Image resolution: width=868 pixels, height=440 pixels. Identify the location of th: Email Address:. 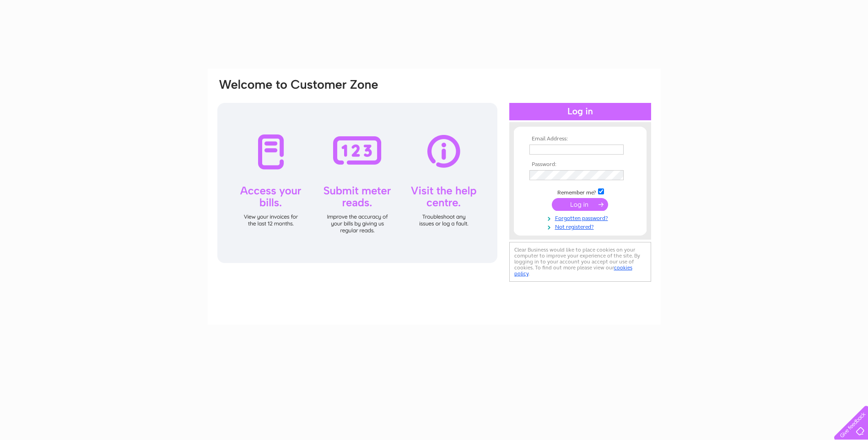
(580, 139).